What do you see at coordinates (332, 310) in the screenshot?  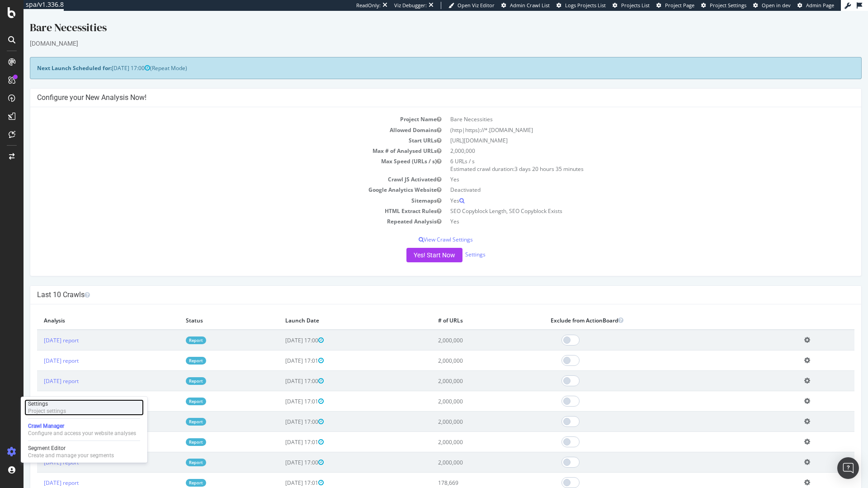 I see `th: Launch Date` at bounding box center [332, 310].